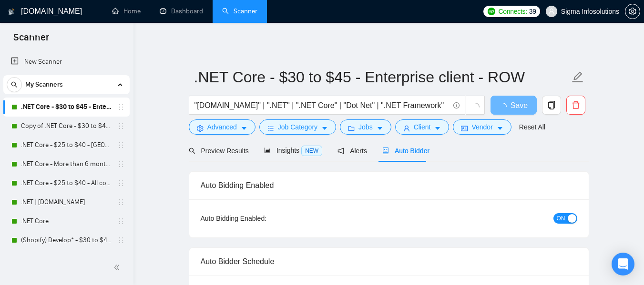 The height and width of the screenshot is (285, 644). What do you see at coordinates (482, 127) in the screenshot?
I see `span: Vendor` at bounding box center [482, 127].